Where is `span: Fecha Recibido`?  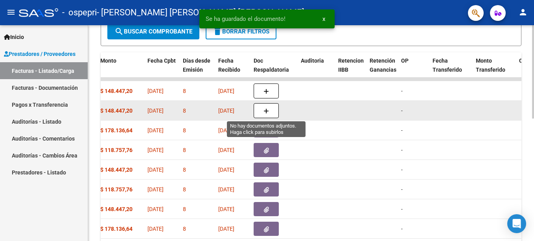
span: Fecha Recibido is located at coordinates (229, 65).